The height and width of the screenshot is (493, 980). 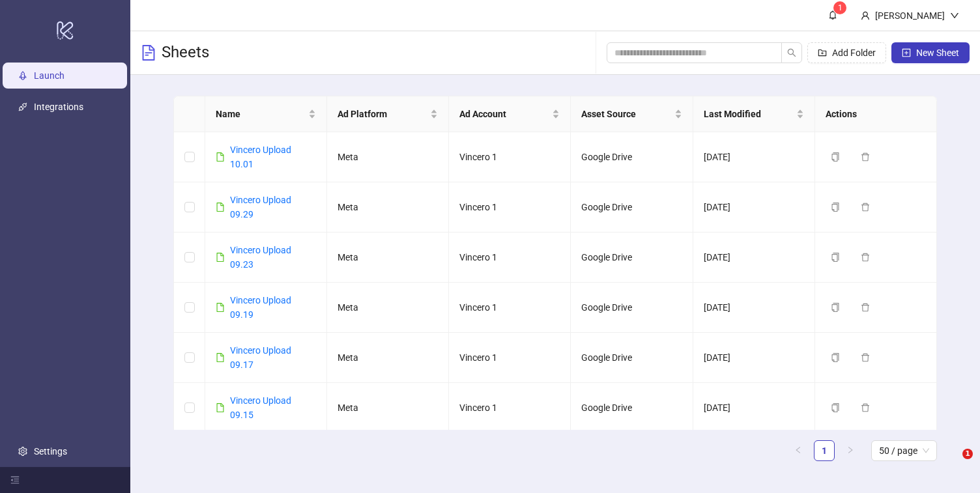 What do you see at coordinates (822, 52) in the screenshot?
I see `span: folder-add` at bounding box center [822, 52].